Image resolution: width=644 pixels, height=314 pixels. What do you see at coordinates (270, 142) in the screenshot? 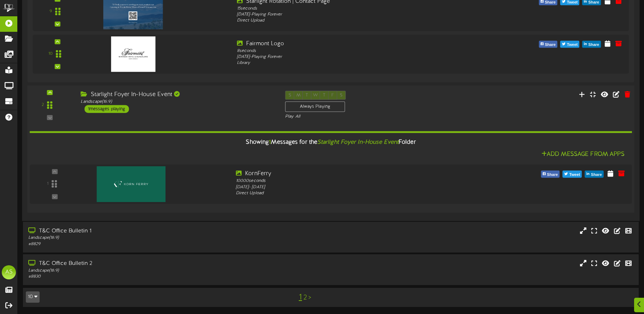
I see `span: 1` at bounding box center [270, 142].